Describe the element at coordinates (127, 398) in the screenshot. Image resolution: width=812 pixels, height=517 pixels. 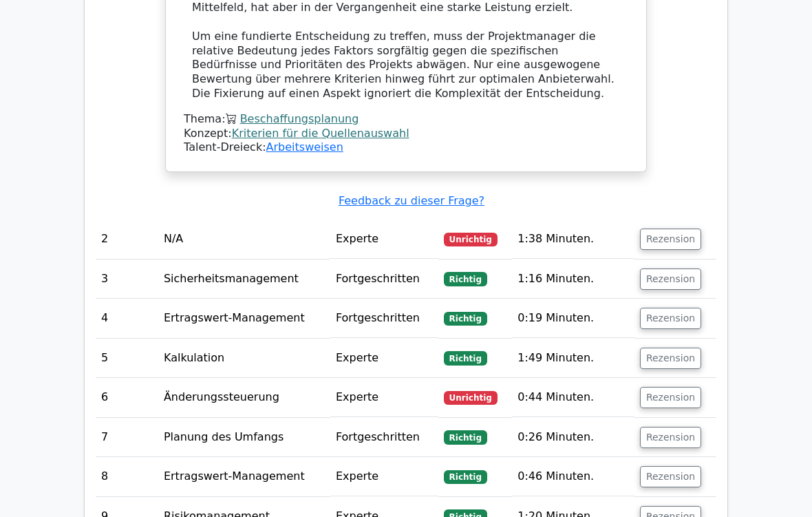
I see `td: 6` at that location.